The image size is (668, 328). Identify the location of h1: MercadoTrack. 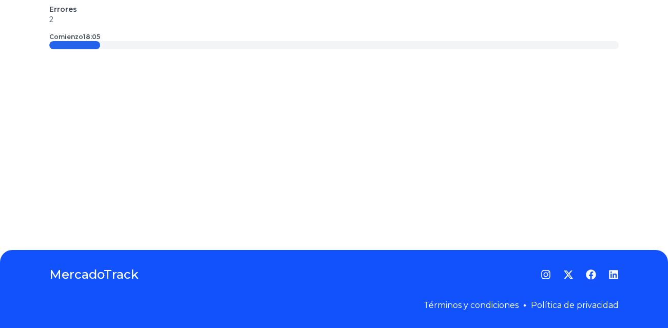
(94, 275).